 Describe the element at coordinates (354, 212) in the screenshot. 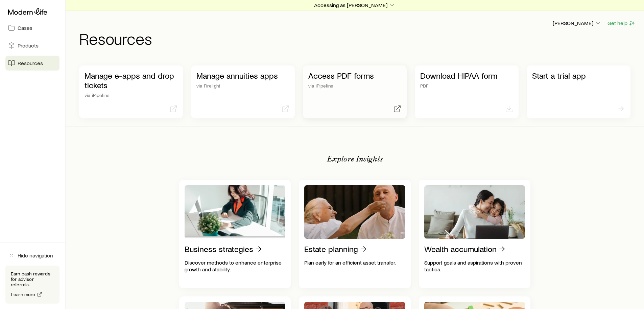

I see `img: Estate planning` at that location.